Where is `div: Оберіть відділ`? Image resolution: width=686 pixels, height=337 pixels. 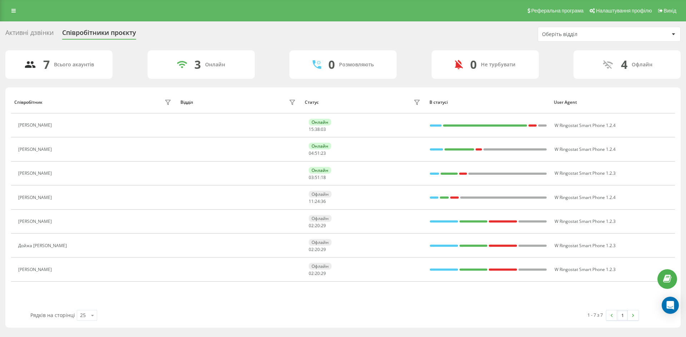 div: Оберіть відділ is located at coordinates (584, 34).